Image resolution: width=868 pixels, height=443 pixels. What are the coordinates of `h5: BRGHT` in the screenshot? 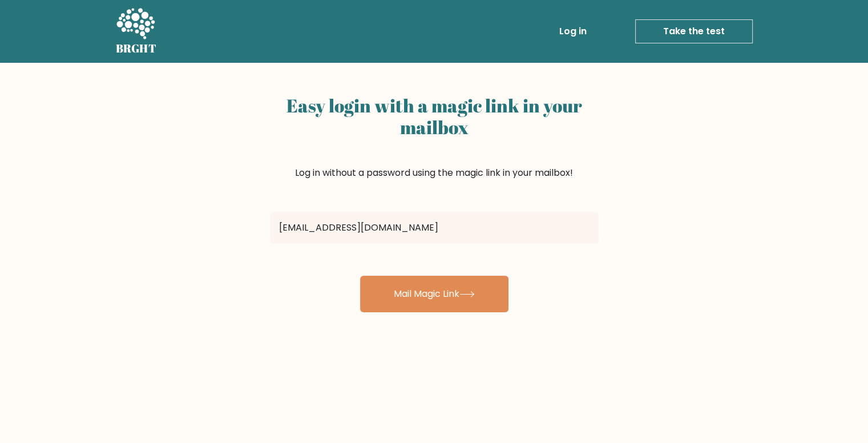 It's located at (136, 48).